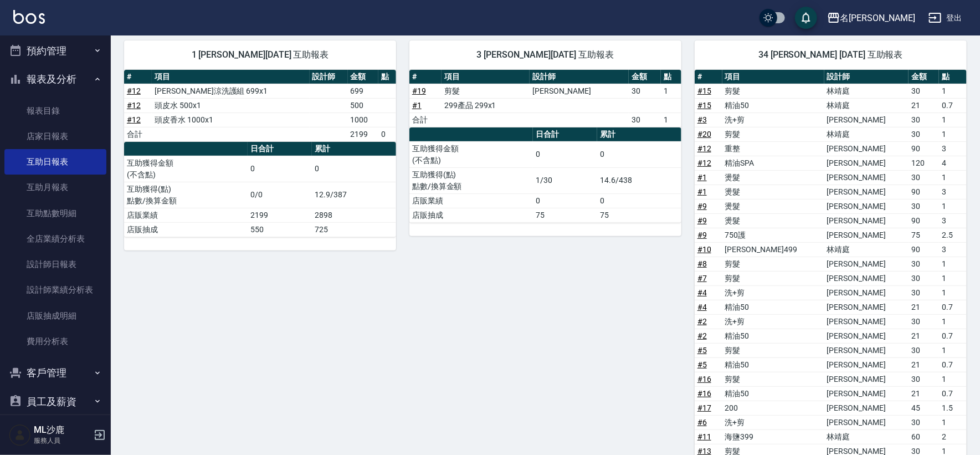 This screenshot has width=980, height=455. Describe the element at coordinates (363, 91) in the screenshot. I see `td: 699` at that location.